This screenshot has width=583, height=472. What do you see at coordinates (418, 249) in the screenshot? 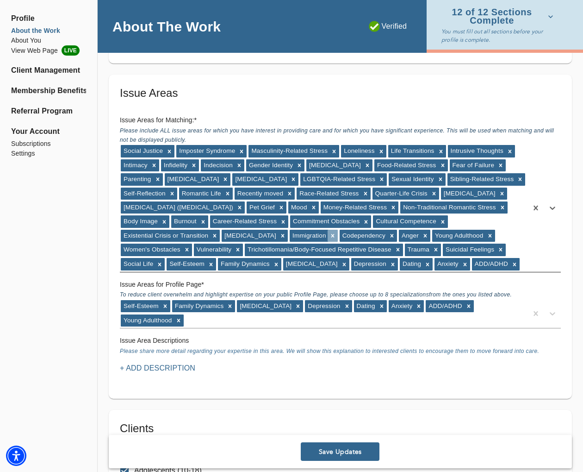
I see `div: Trauma` at bounding box center [418, 249].